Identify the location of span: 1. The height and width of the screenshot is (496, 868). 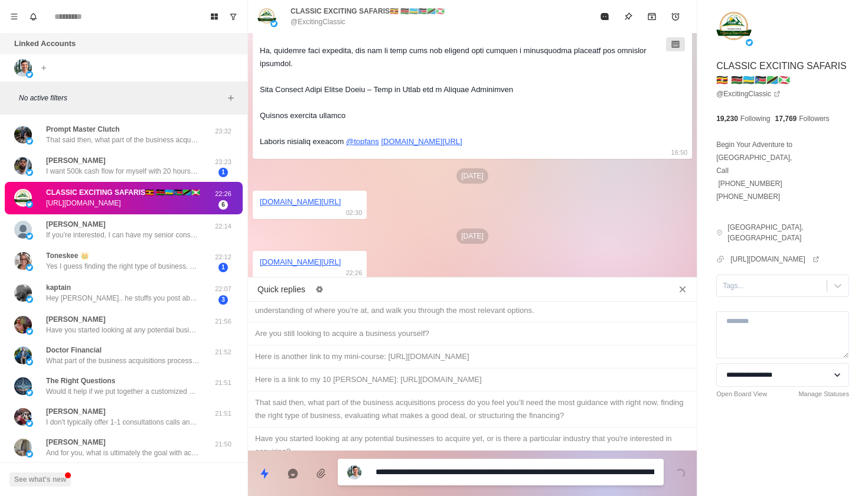
(223, 172).